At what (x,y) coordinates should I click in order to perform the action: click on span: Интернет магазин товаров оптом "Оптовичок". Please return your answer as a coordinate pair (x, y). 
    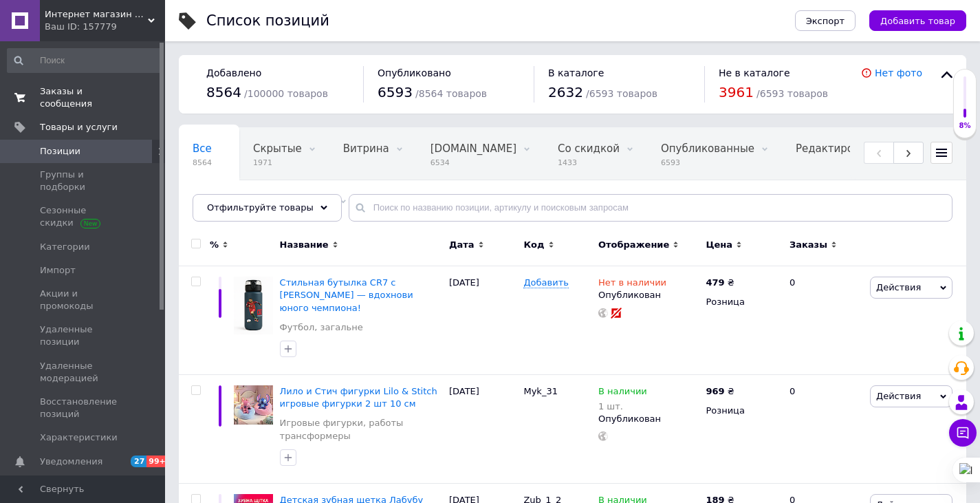
    Looking at the image, I should click on (96, 15).